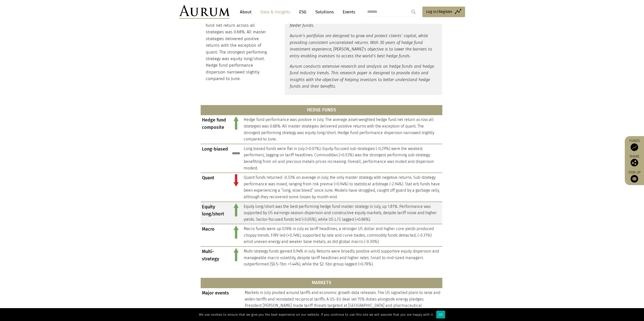 Image resolution: width=644 pixels, height=321 pixels. What do you see at coordinates (321, 283) in the screenshot?
I see `th: MARKETS` at bounding box center [321, 283].